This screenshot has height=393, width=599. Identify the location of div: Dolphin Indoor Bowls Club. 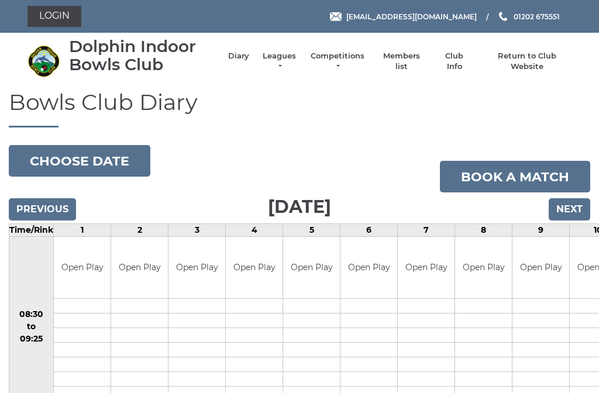
(143, 56).